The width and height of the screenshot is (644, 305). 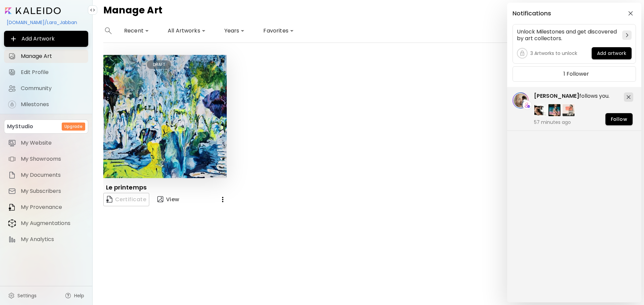 I want to click on button: Add artwork, so click(x=611, y=53).